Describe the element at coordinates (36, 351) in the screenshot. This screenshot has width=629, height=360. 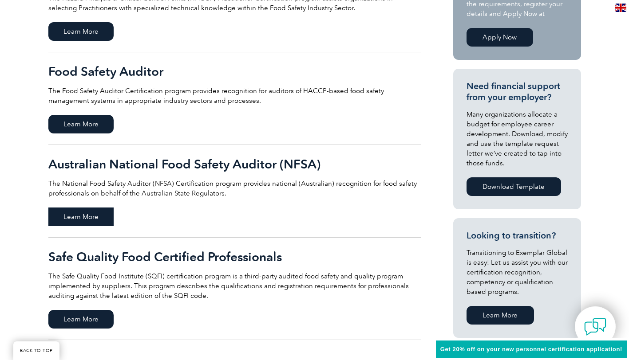
I see `a: BACK TO TOP` at that location.